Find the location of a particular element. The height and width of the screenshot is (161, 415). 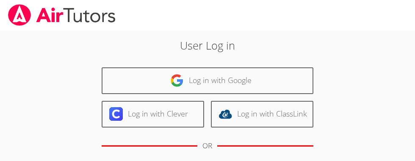

img: classlink-logo-d6bb404cc1216ec64c9a2012d9dc4662098be43eaf13dc465df04b49fa7ab582.svg is located at coordinates (225, 114).